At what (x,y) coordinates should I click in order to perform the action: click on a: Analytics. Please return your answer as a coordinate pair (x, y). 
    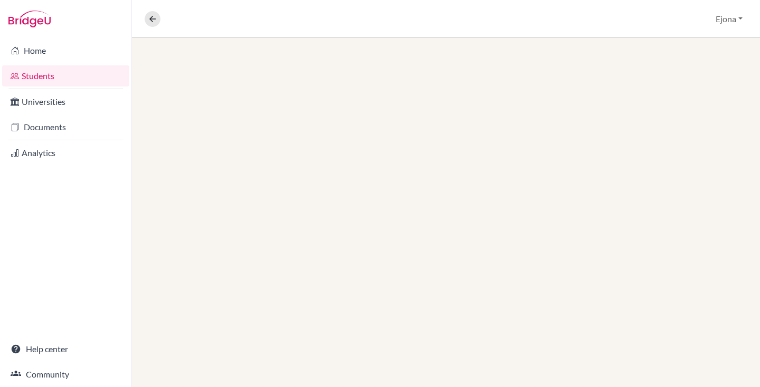
    Looking at the image, I should click on (65, 153).